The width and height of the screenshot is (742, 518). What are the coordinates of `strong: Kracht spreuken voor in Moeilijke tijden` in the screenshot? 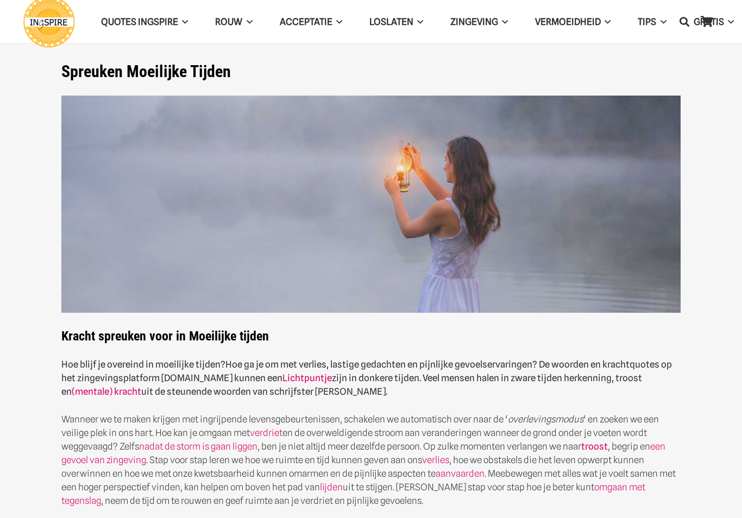 It's located at (165, 336).